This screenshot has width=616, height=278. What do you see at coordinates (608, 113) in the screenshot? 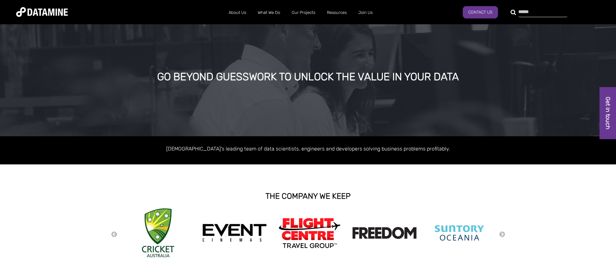
I see `a: Get in touch` at bounding box center [608, 113].